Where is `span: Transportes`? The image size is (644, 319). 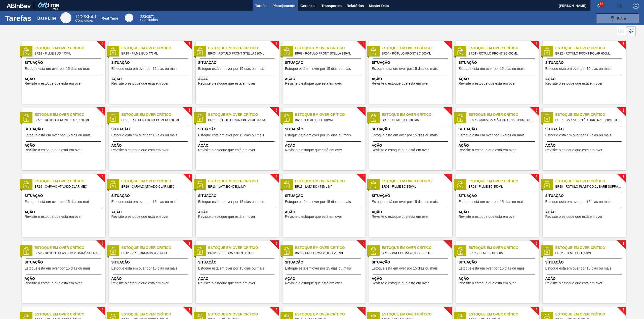 span: Transportes is located at coordinates (332, 6).